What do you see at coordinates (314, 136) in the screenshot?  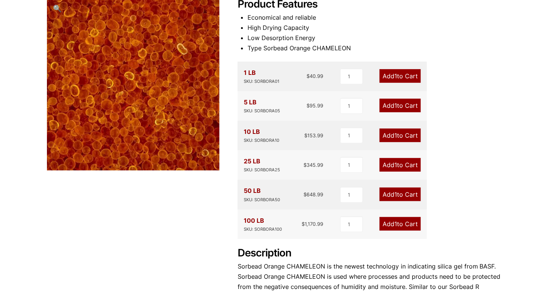 I see `bdi: 153.99` at bounding box center [314, 136].